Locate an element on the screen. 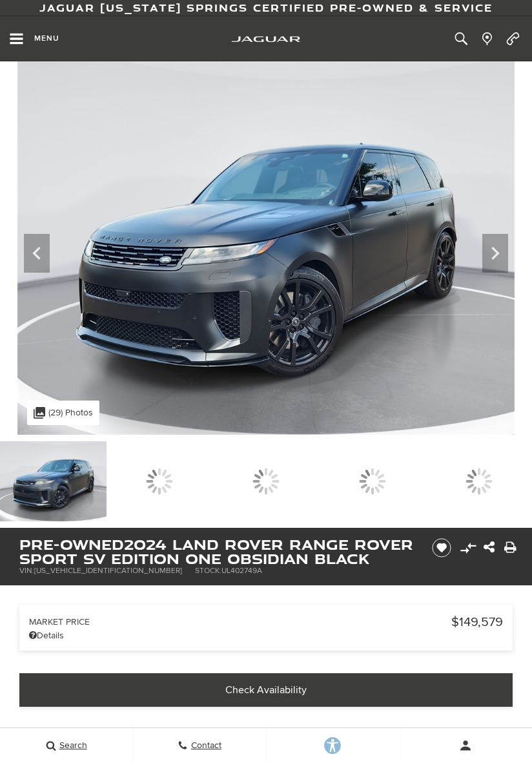  div: (29) Photos is located at coordinates (63, 413).